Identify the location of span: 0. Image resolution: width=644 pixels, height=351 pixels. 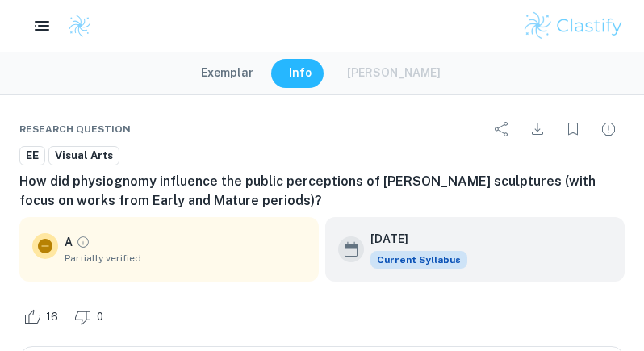
(100, 317).